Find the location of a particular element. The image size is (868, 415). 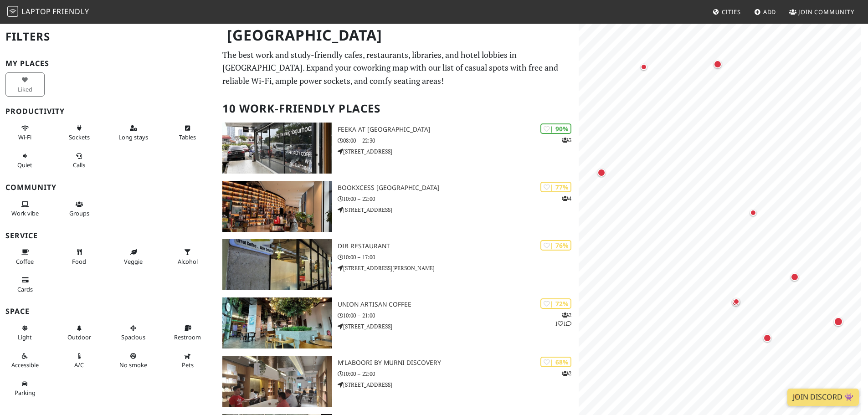

button: Calls is located at coordinates (79, 160).